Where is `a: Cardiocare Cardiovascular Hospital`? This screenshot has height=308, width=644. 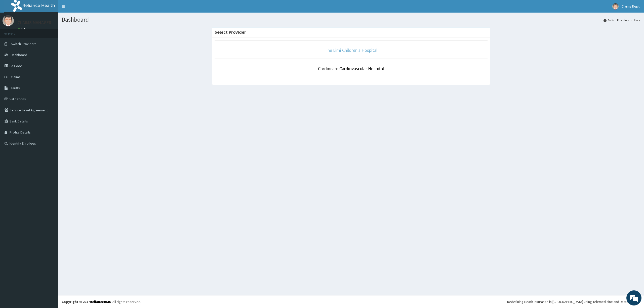
a: Cardiocare Cardiovascular Hospital is located at coordinates (350, 68).